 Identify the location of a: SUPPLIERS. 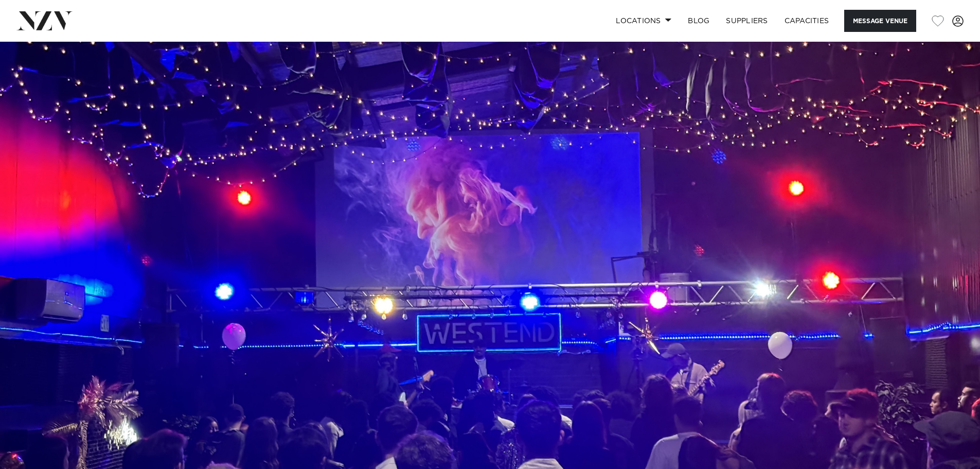
(747, 21).